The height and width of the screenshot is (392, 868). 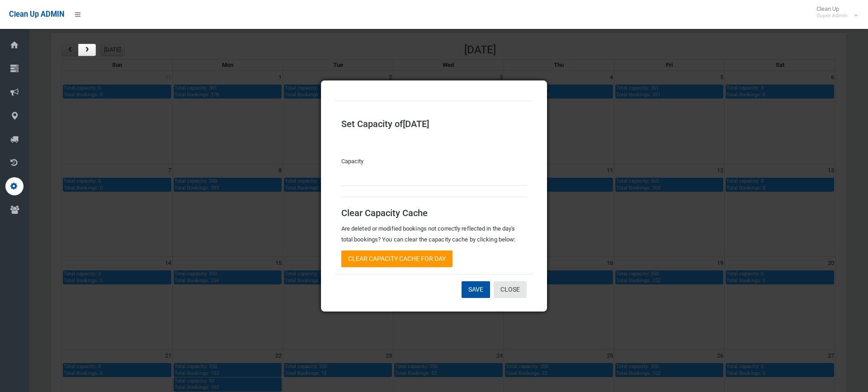 I want to click on span: Clean Up ADMIN, so click(x=37, y=14).